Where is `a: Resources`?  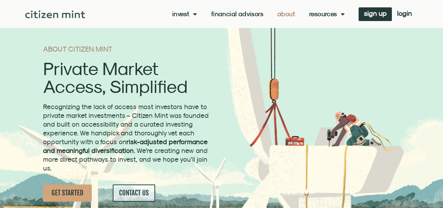
a: Resources is located at coordinates (327, 14).